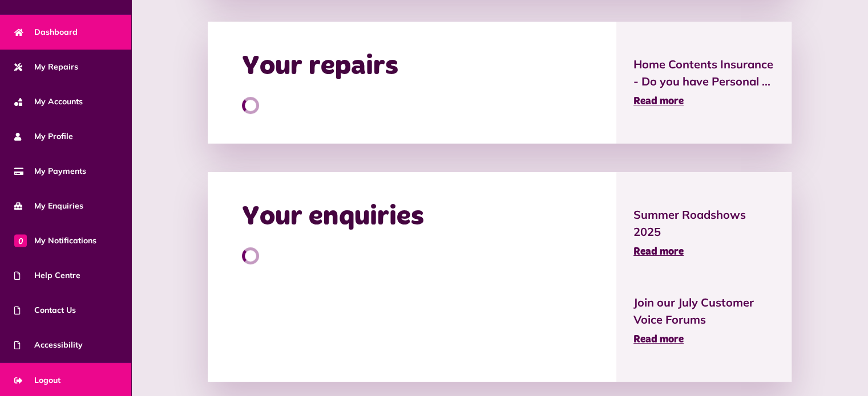 This screenshot has height=396, width=868. Describe the element at coordinates (333, 217) in the screenshot. I see `h2: Your enquiries` at that location.